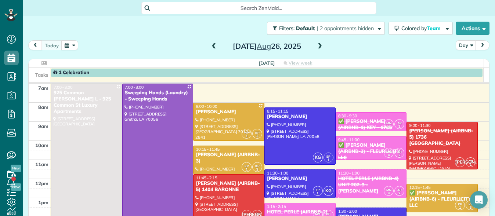 This screenshot has width=495, height=216. Describe the element at coordinates (349, 140) in the screenshot. I see `span: 9:45 - 11:00` at that location.